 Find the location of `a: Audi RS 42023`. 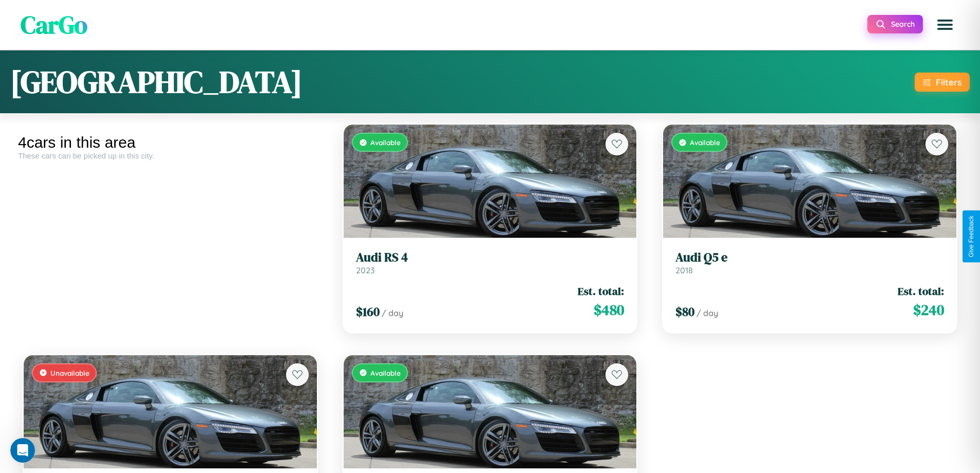

a: Audi RS 42023 is located at coordinates (490, 262).